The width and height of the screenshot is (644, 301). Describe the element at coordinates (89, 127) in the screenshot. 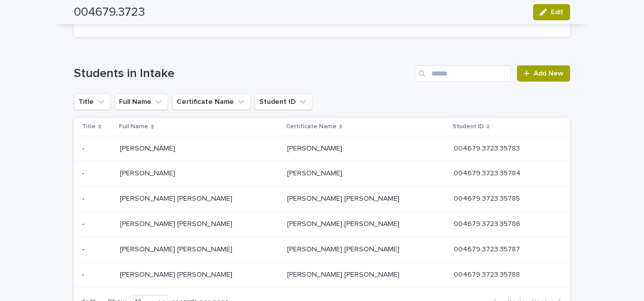

I see `p: Title` at that location.